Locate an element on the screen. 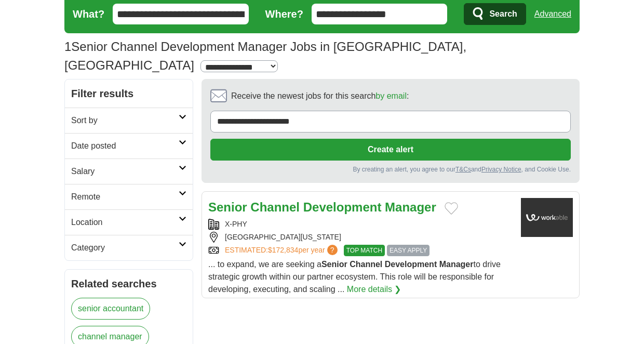  h2: Sort by is located at coordinates (125, 121).